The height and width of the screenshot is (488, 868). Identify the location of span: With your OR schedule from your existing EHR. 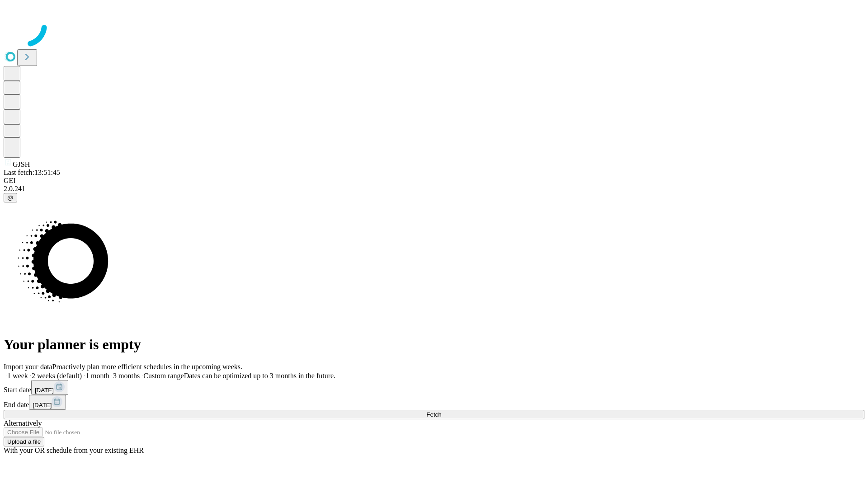
(74, 450).